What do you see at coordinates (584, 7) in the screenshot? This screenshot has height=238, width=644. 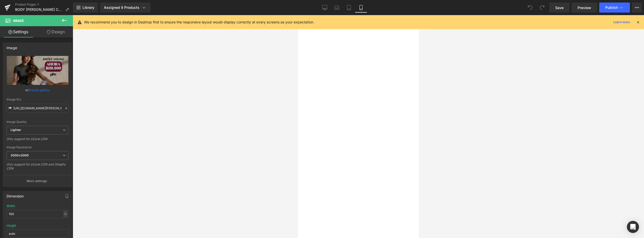 I see `span: Preview` at bounding box center [584, 7].